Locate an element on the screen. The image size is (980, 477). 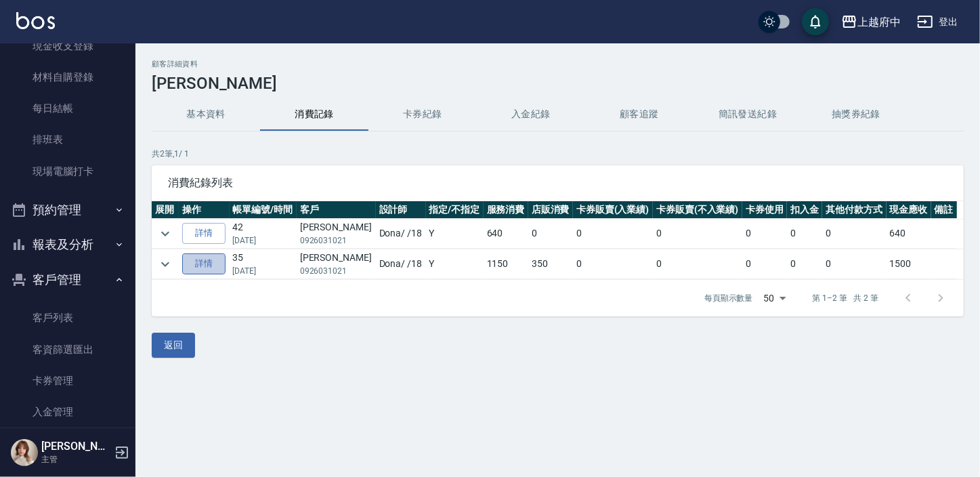
th: 現金應收 is located at coordinates (909, 210).